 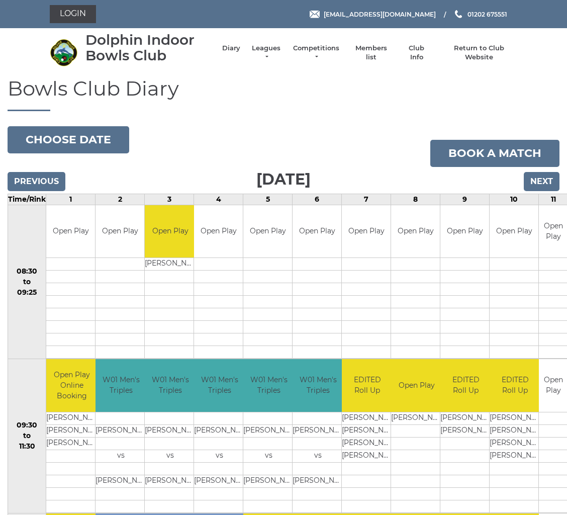 I want to click on td: 08:30 to 09:25, so click(x=27, y=281).